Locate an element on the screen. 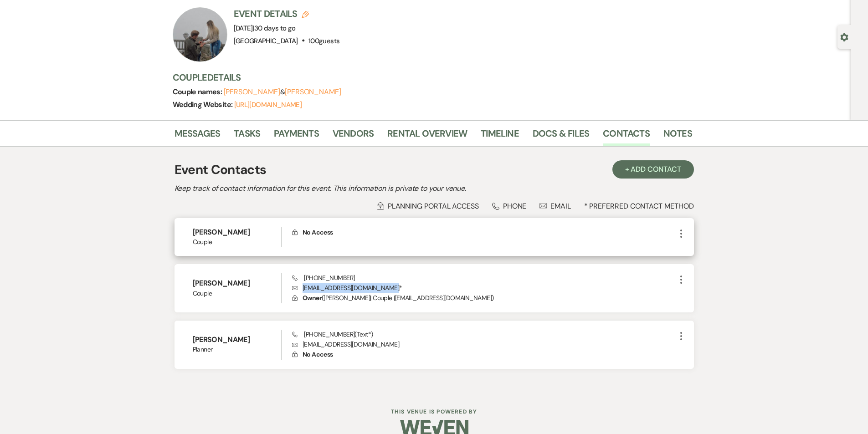 This screenshot has height=434, width=868. span: 30 days to go is located at coordinates (275, 28).